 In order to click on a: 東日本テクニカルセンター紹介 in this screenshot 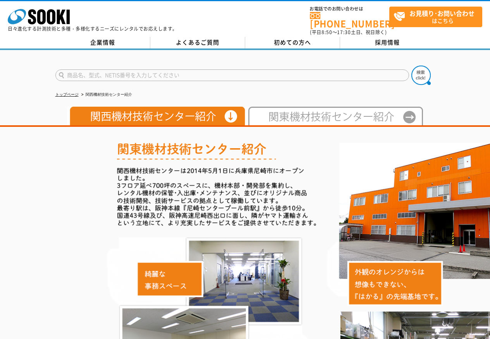, I will do `click(334, 121)`.